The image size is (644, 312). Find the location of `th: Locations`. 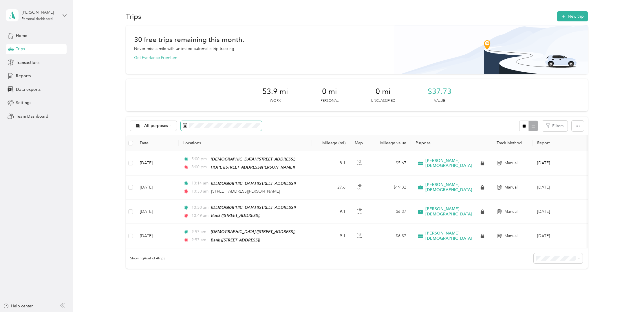

th: Locations is located at coordinates (245, 143).